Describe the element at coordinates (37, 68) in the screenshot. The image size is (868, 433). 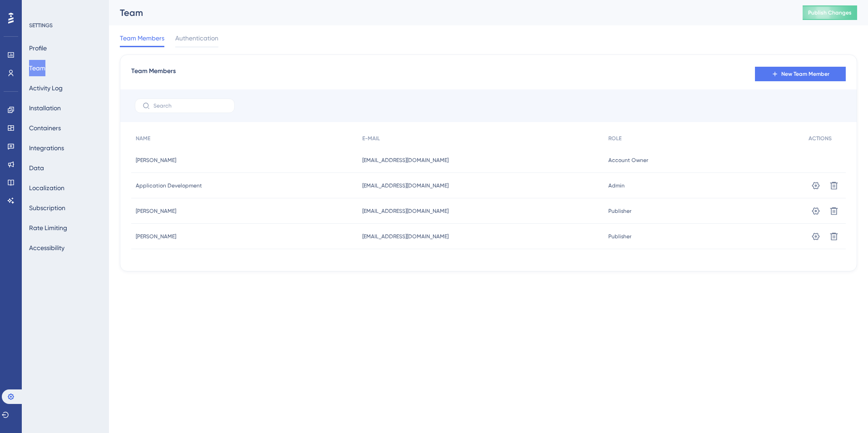
I see `button: Team` at that location.